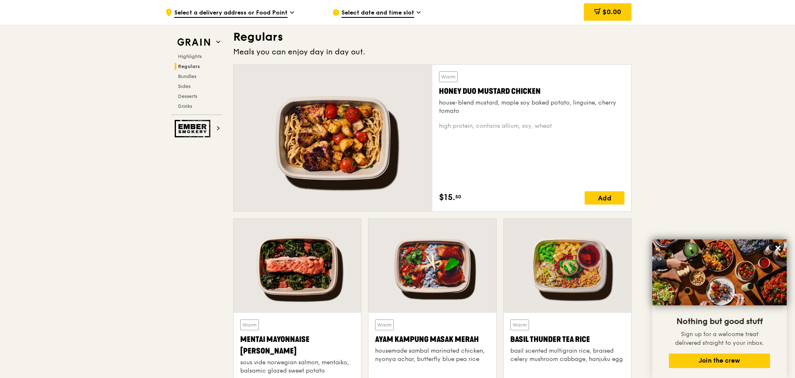 The width and height of the screenshot is (795, 378). What do you see at coordinates (458, 197) in the screenshot?
I see `span: 50` at bounding box center [458, 197].